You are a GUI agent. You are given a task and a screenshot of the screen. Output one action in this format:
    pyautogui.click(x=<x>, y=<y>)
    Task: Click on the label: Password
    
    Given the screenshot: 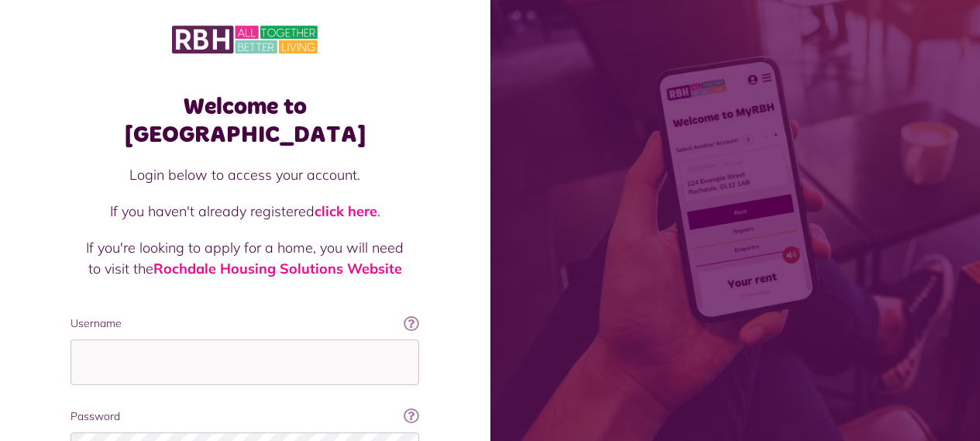 What is the action you would take?
    pyautogui.click(x=245, y=416)
    